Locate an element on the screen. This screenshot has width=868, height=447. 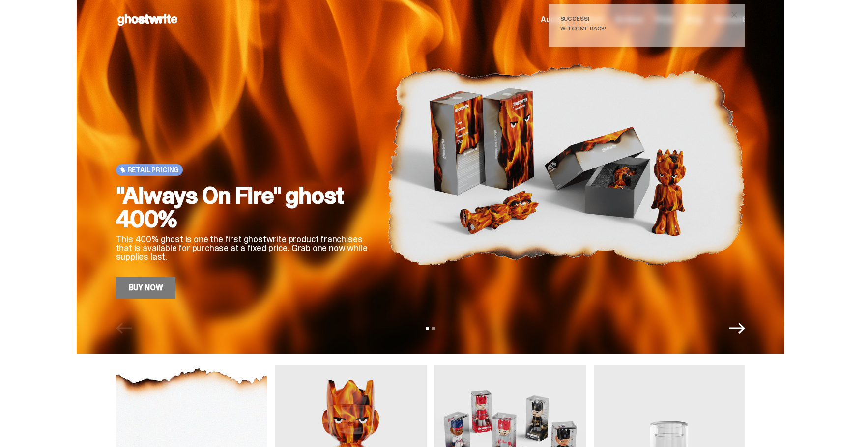
span: Retail Pricing is located at coordinates (153, 170).